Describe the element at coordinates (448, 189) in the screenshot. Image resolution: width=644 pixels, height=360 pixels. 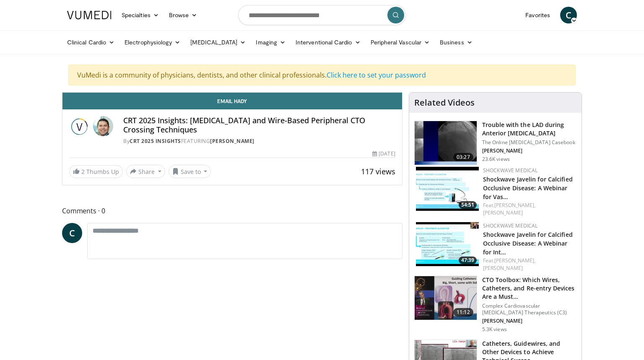
I see `a: 54:51` at that location.